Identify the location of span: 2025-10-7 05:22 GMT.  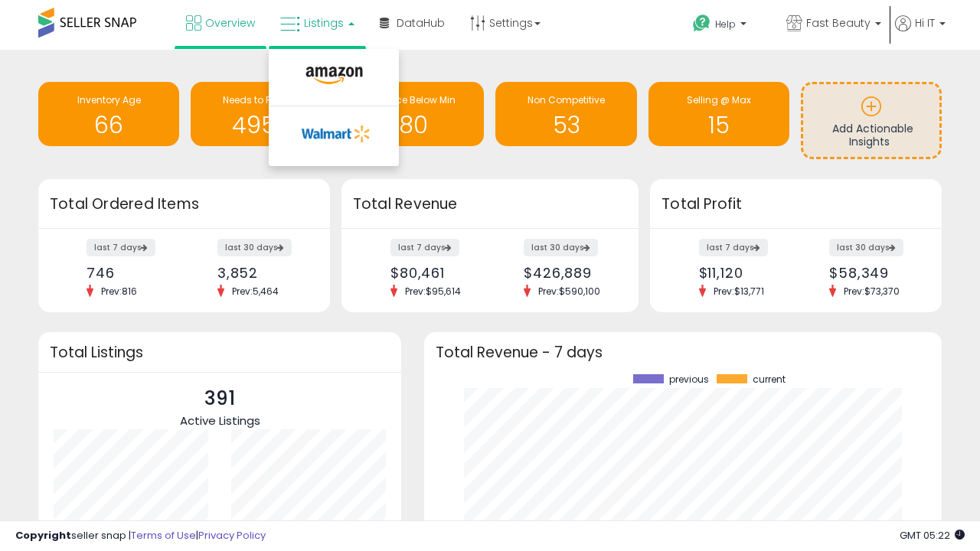
(932, 534).